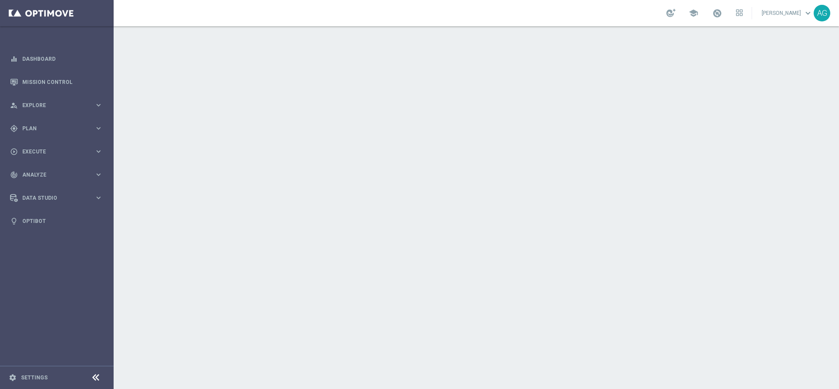 The height and width of the screenshot is (389, 839). I want to click on div: Data Studio keyboard_arrow_right, so click(56, 198).